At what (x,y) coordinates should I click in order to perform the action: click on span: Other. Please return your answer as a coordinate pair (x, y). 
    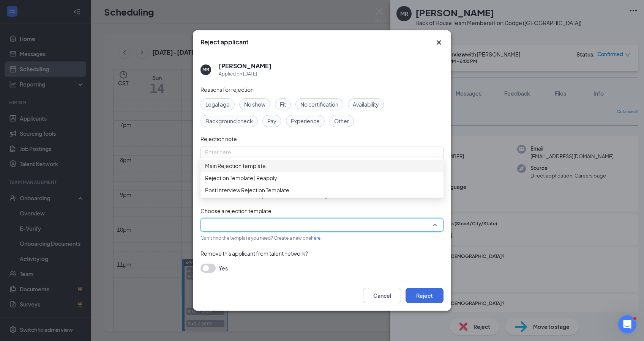
    Looking at the image, I should click on (341, 121).